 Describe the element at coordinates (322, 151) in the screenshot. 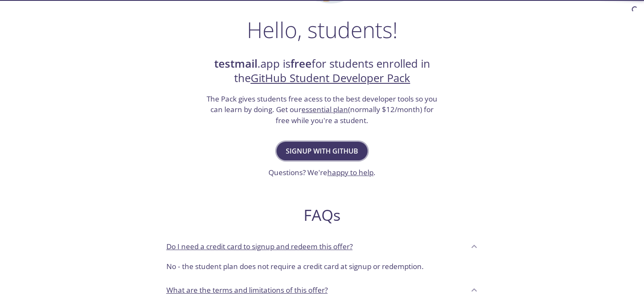

I see `button: Signup with GitHub` at that location.